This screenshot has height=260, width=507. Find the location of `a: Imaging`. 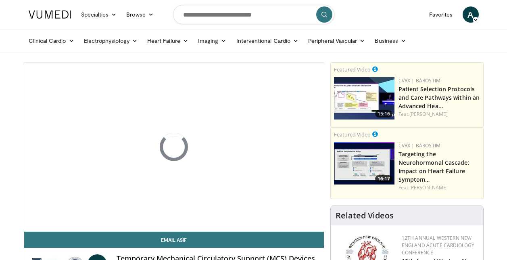

a: Imaging is located at coordinates (212, 41).